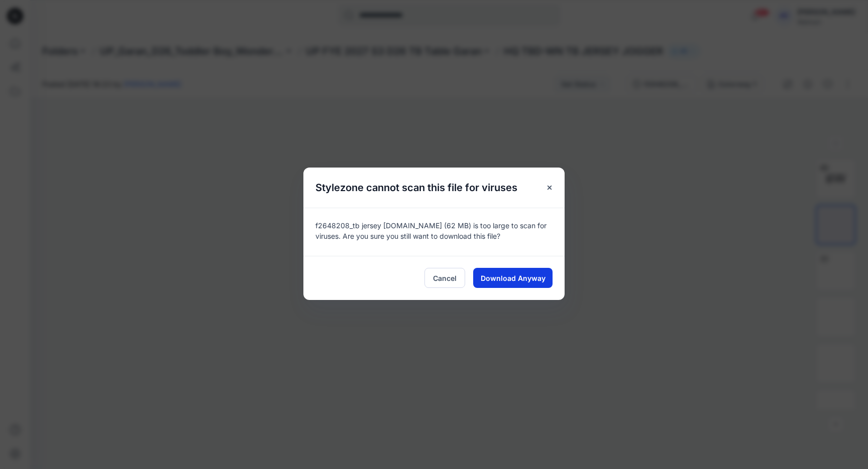  I want to click on button: Close, so click(549, 187).